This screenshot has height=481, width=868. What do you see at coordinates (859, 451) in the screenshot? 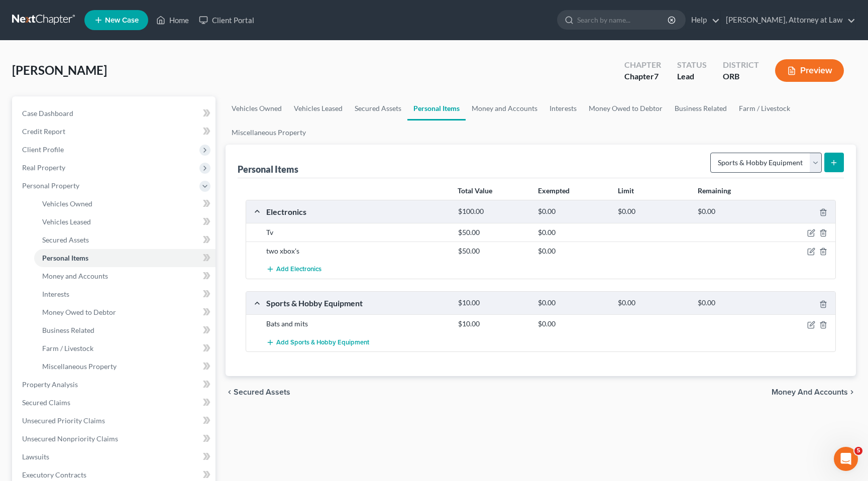
I see `span: 5` at bounding box center [859, 451].